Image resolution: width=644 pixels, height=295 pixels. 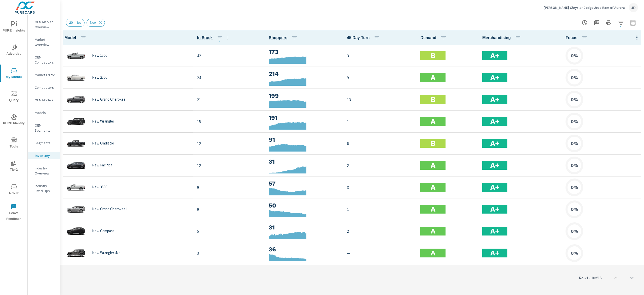 What do you see at coordinates (609, 22) in the screenshot?
I see `button: Print Report` at bounding box center [609, 22].